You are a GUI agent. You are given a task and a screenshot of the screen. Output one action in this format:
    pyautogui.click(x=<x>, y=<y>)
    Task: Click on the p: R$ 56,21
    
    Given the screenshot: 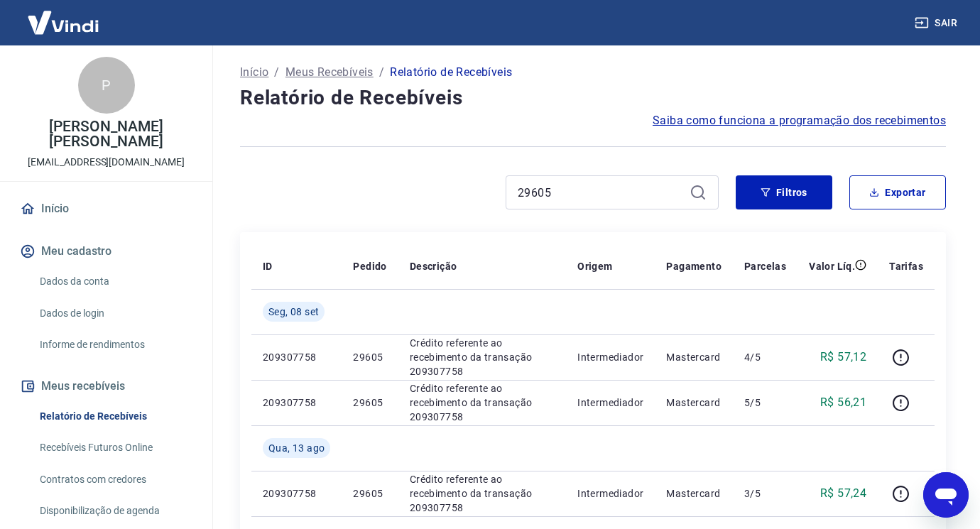 What is the action you would take?
    pyautogui.click(x=843, y=402)
    